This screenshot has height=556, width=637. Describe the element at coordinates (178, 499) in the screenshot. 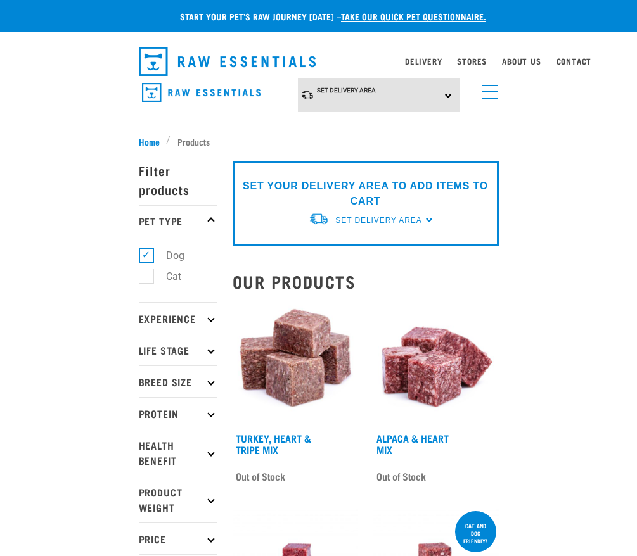

I see `p: Product Weight` at that location.